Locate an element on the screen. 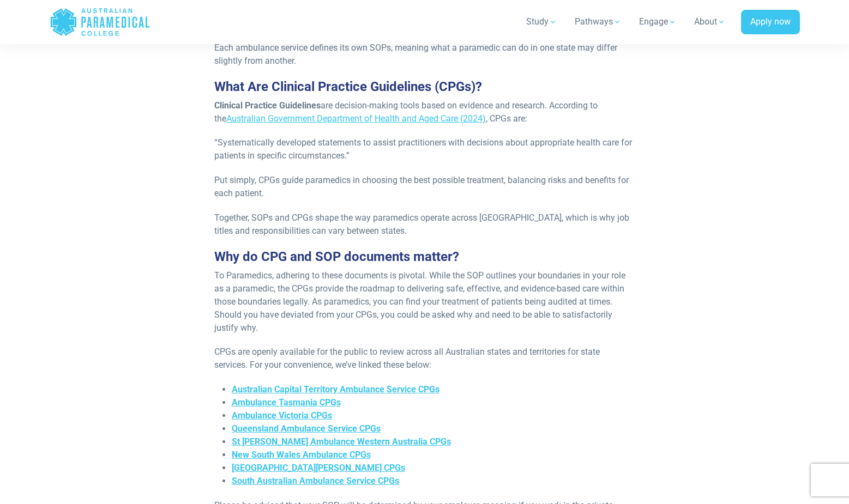  p: Put simply, CPGs guide paramedics in choosing the best possible treatment, balancing risks and be... is located at coordinates (424, 187).